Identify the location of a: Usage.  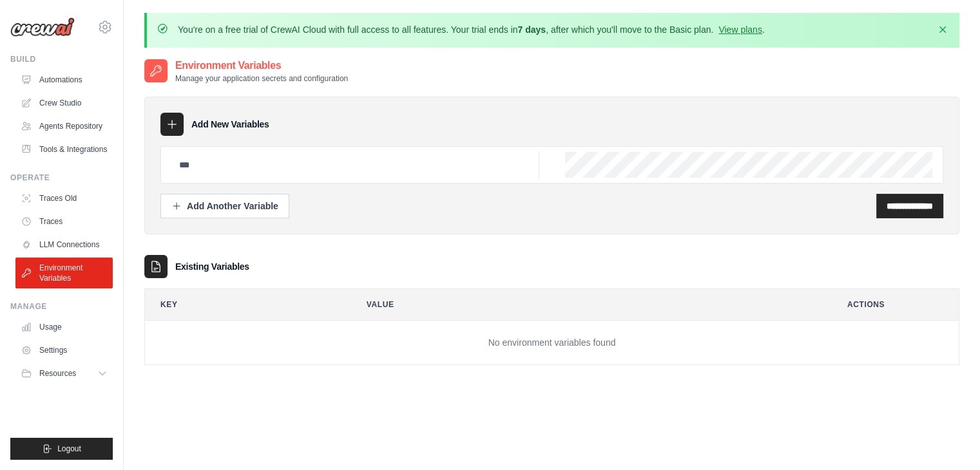
(64, 327).